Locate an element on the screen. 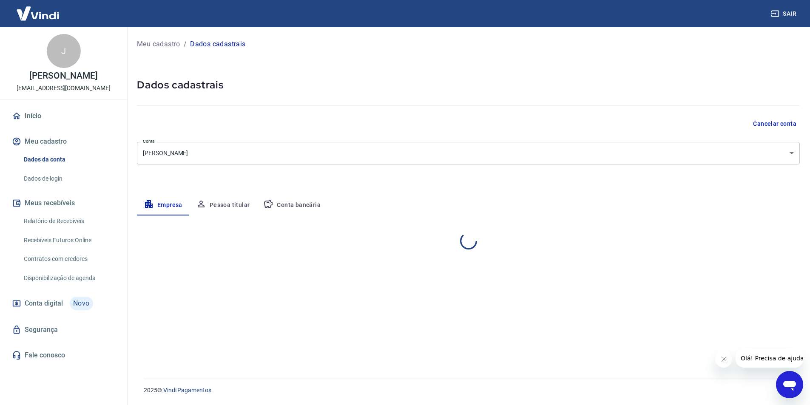 Image resolution: width=810 pixels, height=405 pixels. img: Vindi is located at coordinates (38, 13).